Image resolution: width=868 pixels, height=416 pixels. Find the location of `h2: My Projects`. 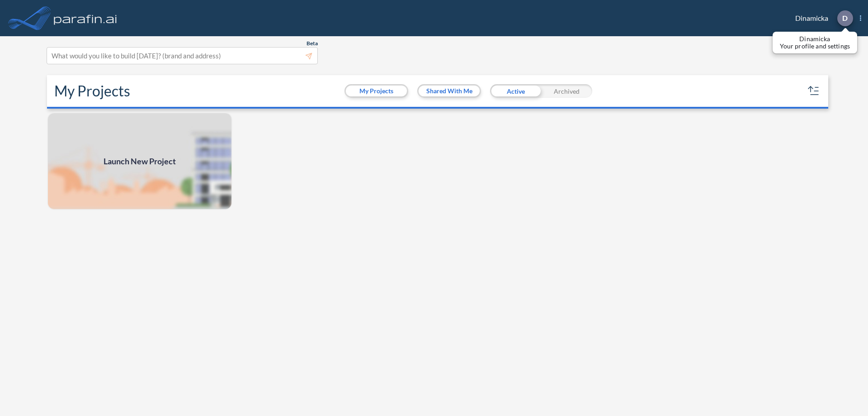

h2: My Projects is located at coordinates (92, 91).